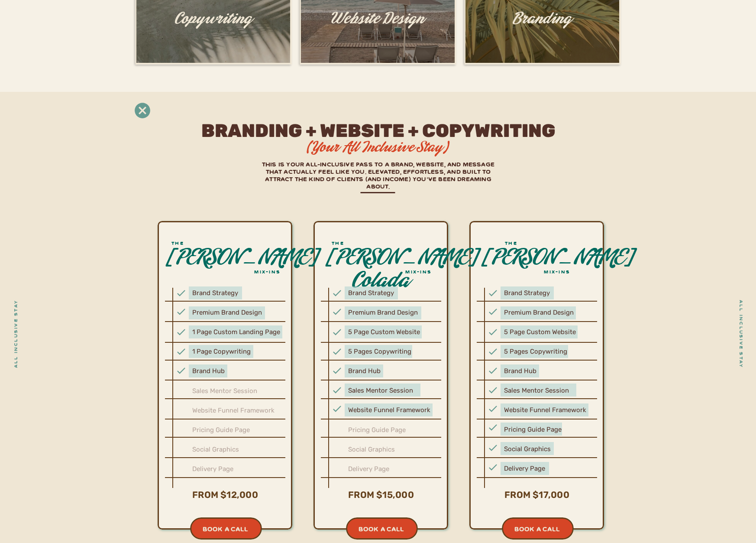 The width and height of the screenshot is (756, 543). Describe the element at coordinates (542, 11) in the screenshot. I see `h1: Branding` at that location.